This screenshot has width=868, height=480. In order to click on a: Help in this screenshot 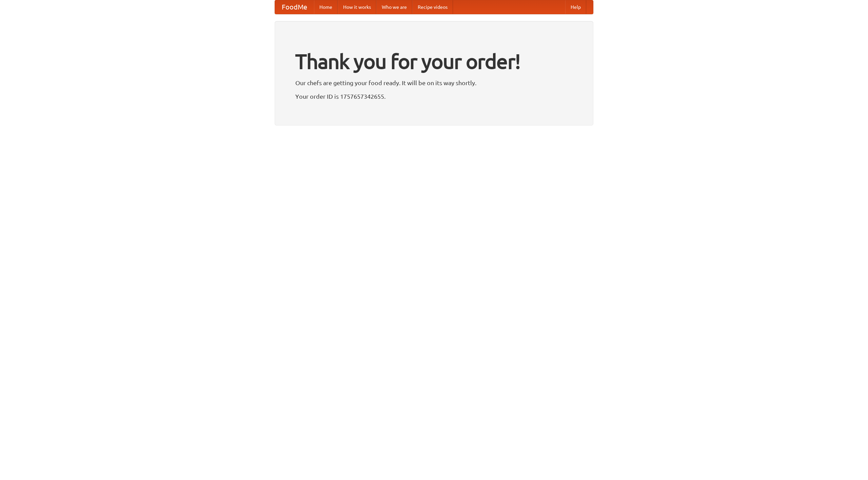, I will do `click(576, 8)`.